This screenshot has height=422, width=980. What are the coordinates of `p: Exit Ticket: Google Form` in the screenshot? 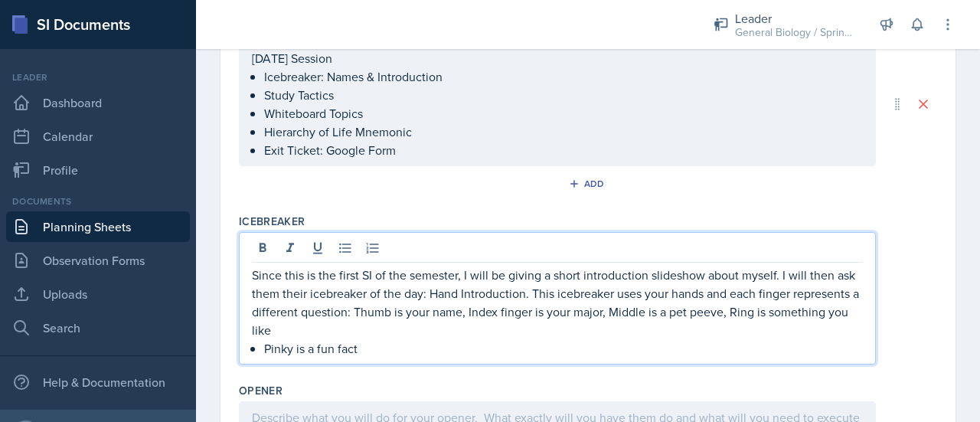 It's located at (564, 150).